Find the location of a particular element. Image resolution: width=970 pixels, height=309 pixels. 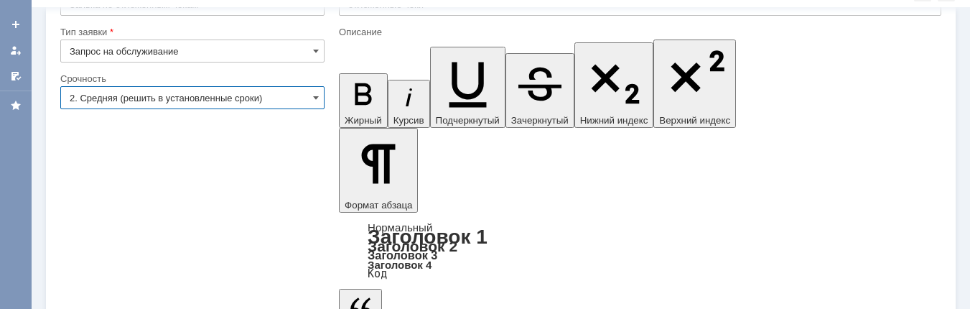

a: Заголовок 2 is located at coordinates (412, 246).